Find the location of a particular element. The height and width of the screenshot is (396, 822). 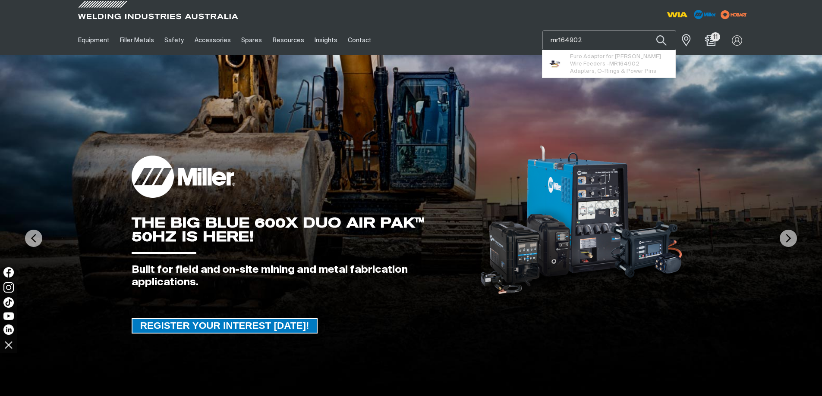

span: Adapters, O-Rings & Power Pins is located at coordinates (613, 71).